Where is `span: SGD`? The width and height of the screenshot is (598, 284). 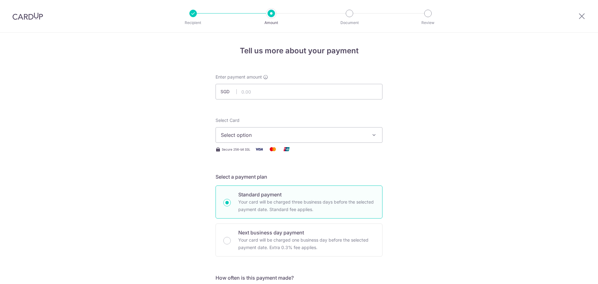 span: SGD is located at coordinates (229, 92).